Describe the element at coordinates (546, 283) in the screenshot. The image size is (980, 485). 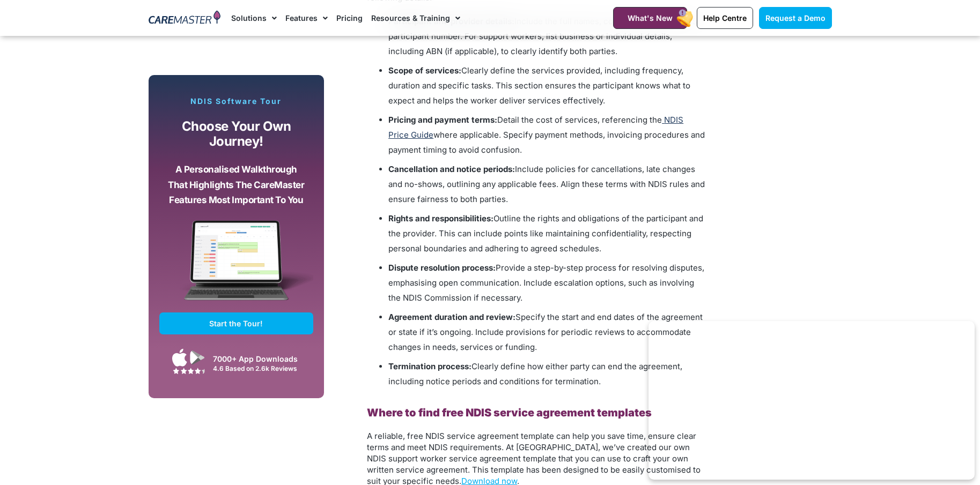
I see `span: Provide a step-by-step process for resolving disputes, emphasising open communication. Include es...` at that location.